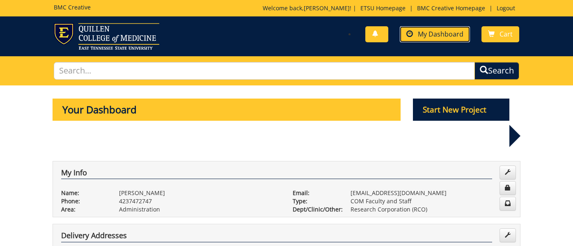 The height and width of the screenshot is (246, 573). I want to click on a: Change Password, so click(508, 188).